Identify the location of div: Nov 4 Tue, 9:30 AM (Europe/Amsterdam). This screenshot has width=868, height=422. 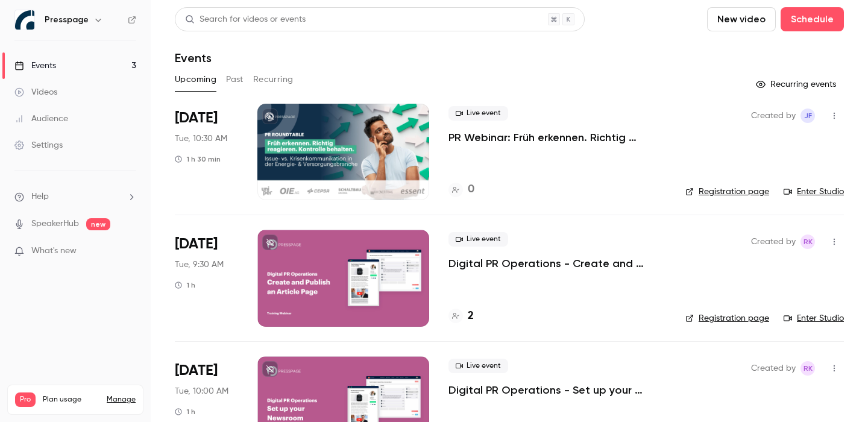
(206, 278).